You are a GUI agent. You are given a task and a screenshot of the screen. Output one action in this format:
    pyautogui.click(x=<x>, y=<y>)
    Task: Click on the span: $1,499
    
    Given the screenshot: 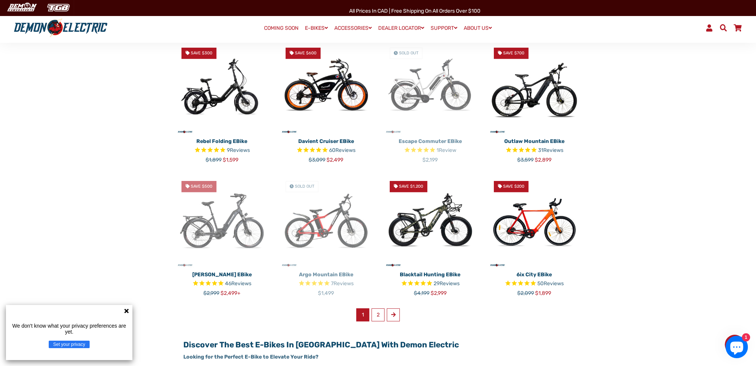 What is the action you would take?
    pyautogui.click(x=326, y=293)
    